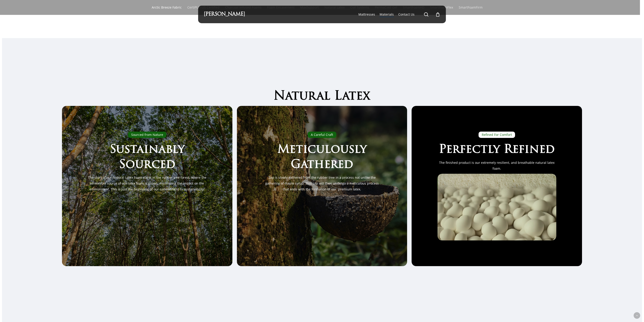 The height and width of the screenshot is (322, 644). I want to click on a: Contact Us, so click(406, 14).